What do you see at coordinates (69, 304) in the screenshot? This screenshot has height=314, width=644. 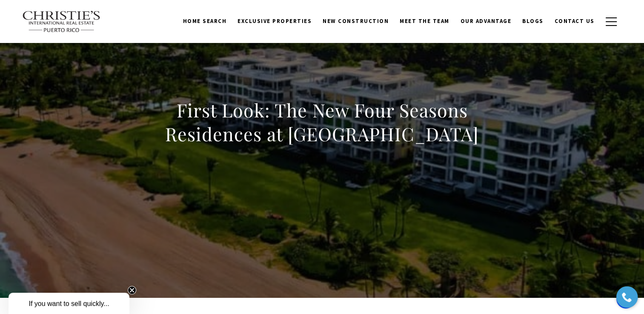 I see `div: If you want to sell quickly...Close teaser` at bounding box center [69, 304].